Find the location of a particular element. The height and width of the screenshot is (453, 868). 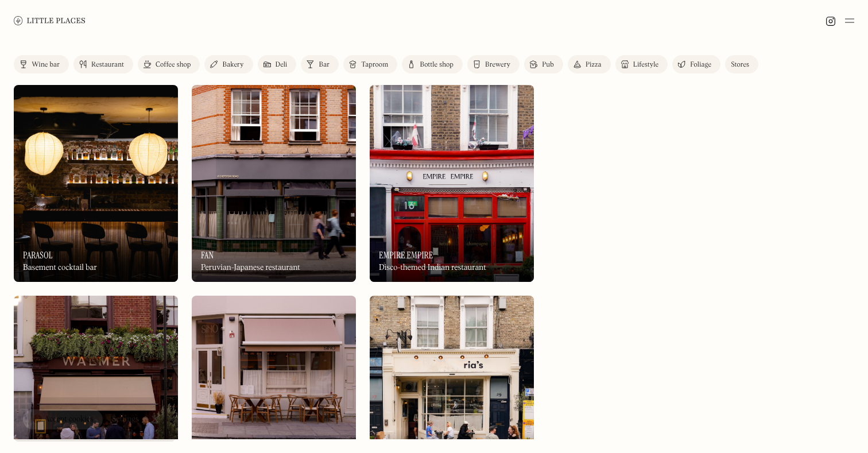

div: Disco-themed Indian restaurant is located at coordinates (432, 268).